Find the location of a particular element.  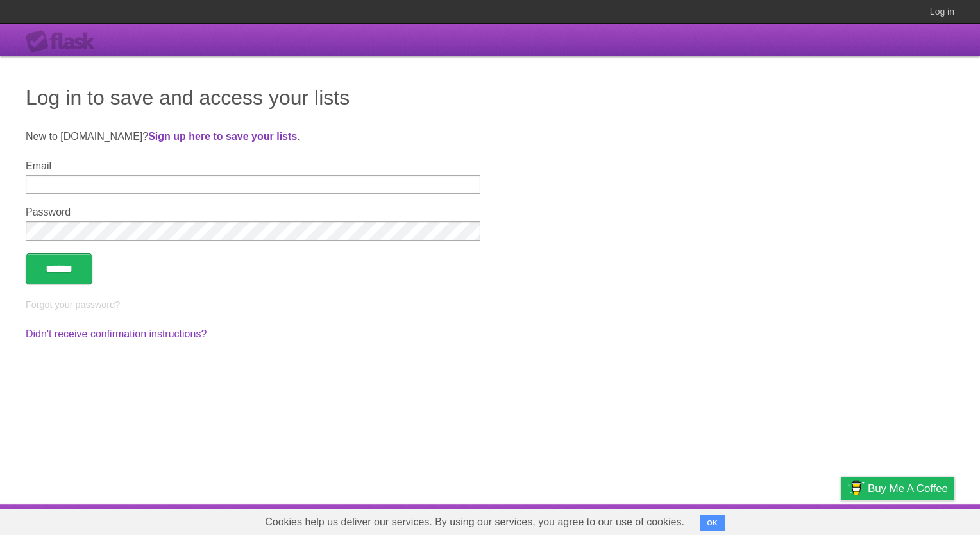

a: Terms is located at coordinates (794, 520).